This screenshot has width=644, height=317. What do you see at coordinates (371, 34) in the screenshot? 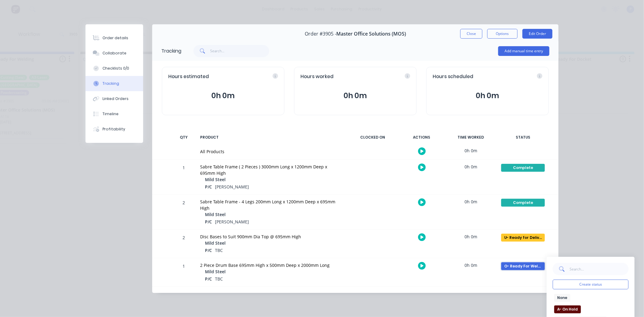
I see `span: Master Office Solutions (MOS)` at bounding box center [371, 34].